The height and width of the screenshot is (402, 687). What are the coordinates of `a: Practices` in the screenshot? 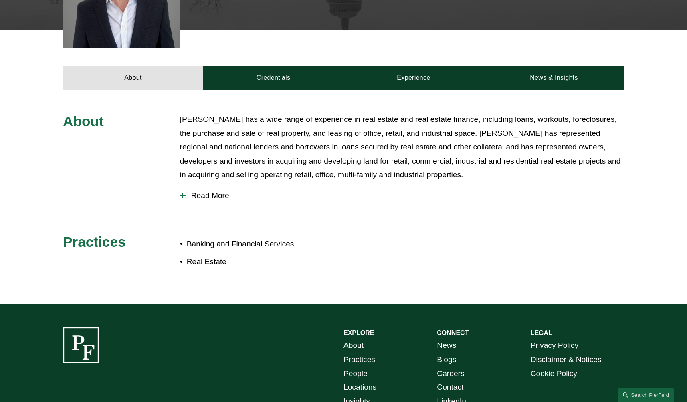 It's located at (359, 360).